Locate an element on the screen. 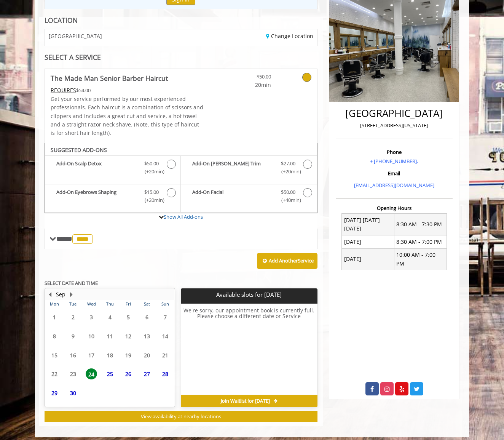  button: Sep is located at coordinates (60, 294).